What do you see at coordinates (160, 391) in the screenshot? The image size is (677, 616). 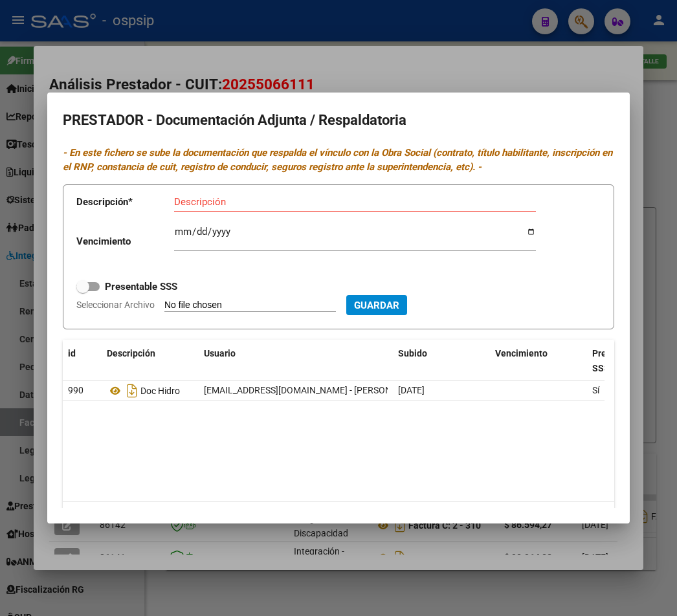 I see `span: Doc Hidro` at bounding box center [160, 391].